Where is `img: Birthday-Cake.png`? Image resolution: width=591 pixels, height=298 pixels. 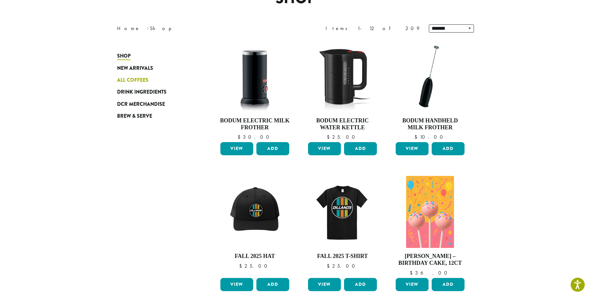 img: Birthday-Cake.png is located at coordinates (429, 212).